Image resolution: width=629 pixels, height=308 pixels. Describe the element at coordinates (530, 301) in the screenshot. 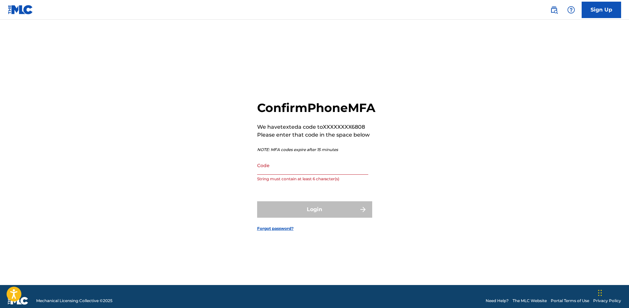

I see `a: The MLC Website` at that location.